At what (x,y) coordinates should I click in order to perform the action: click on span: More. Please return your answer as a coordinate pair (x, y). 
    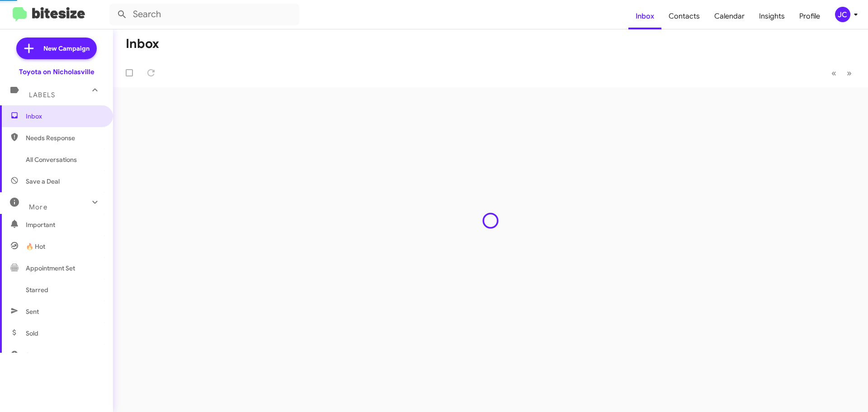
    Looking at the image, I should click on (38, 207).